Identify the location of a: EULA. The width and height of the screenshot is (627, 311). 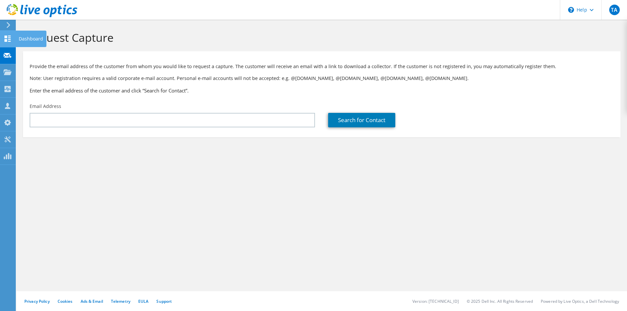
(143, 301).